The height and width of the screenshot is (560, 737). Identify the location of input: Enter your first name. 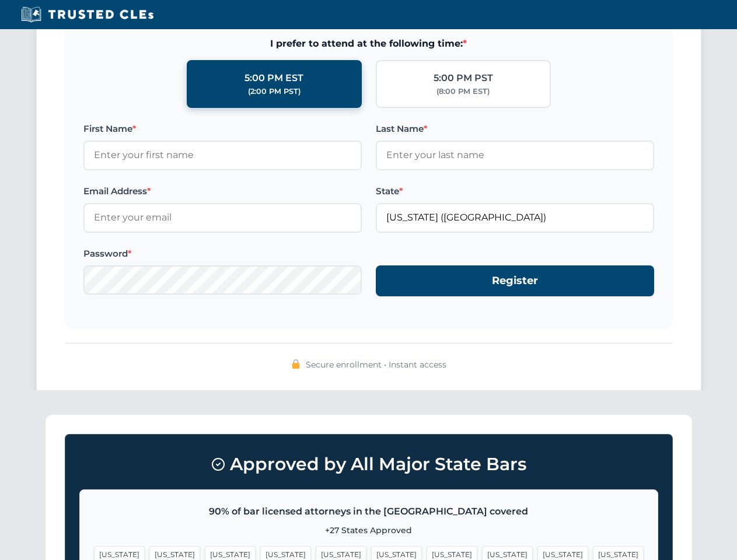
(222, 155).